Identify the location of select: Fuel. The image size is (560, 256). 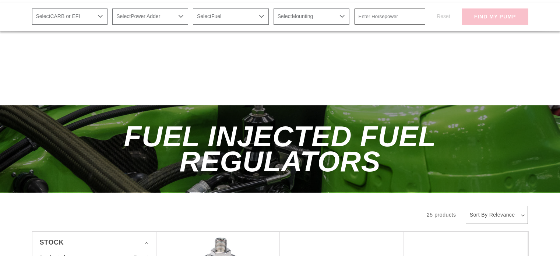
(231, 17).